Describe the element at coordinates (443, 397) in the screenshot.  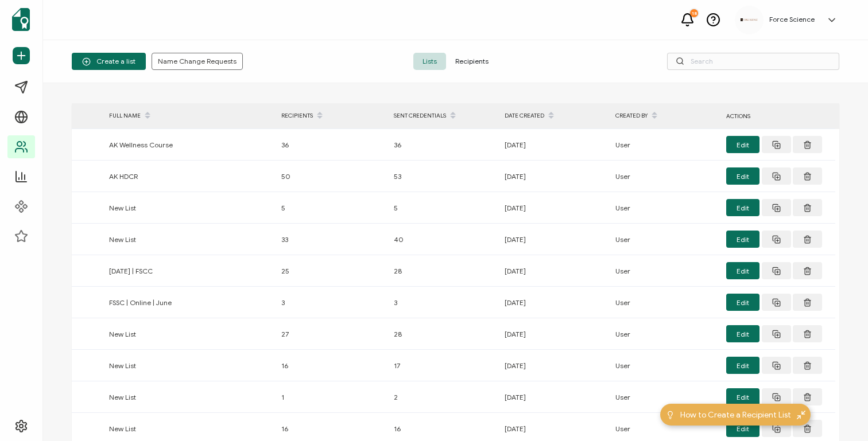
I see `div: 2` at that location.